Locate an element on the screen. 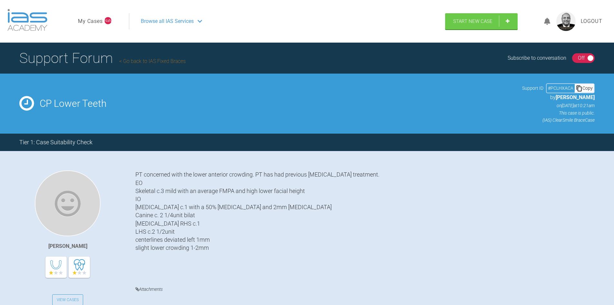 This screenshot has height=305, width=614. span: NaN is located at coordinates (108, 21).